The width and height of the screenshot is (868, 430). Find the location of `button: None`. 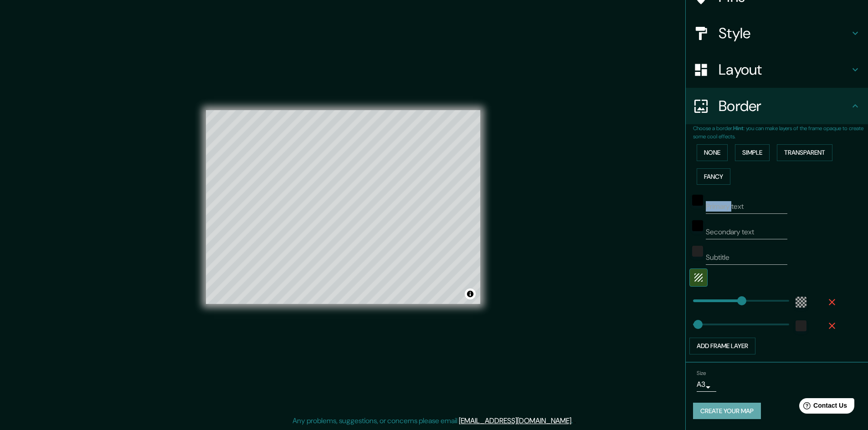

button: None is located at coordinates (712, 153).